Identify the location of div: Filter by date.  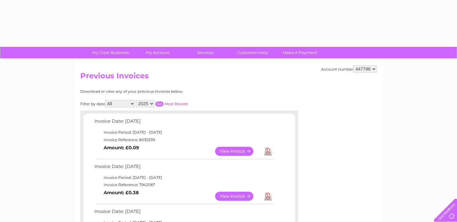
(162, 103).